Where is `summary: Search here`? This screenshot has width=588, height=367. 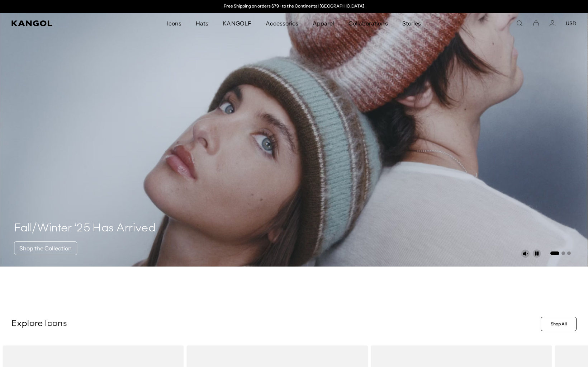
summary: Search here is located at coordinates (519, 23).